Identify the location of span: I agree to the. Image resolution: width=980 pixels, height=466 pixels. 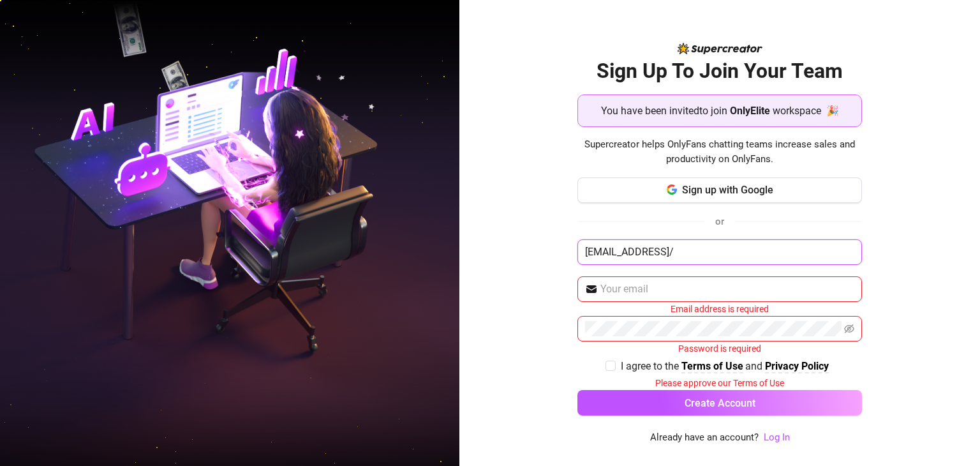
(651, 365).